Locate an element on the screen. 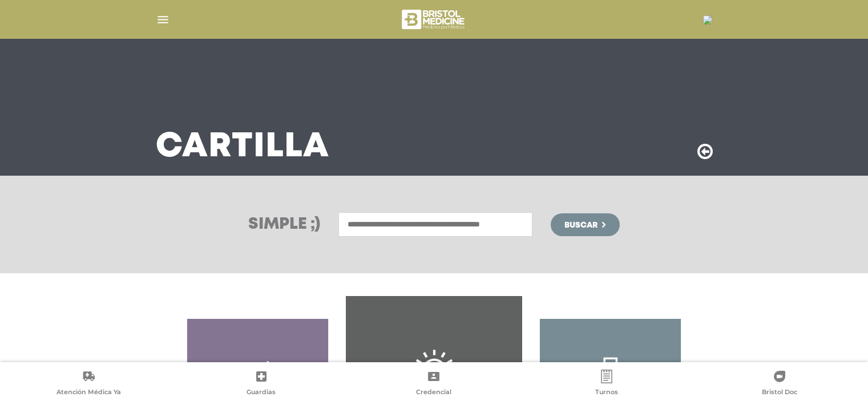 This screenshot has height=401, width=868. a: Credencial is located at coordinates (433, 384).